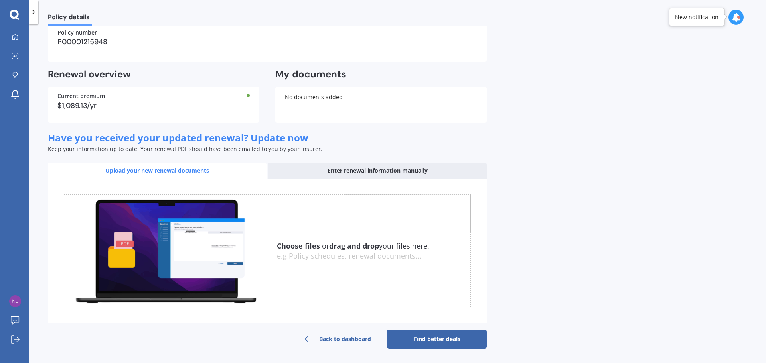 The width and height of the screenshot is (766, 363). Describe the element at coordinates (77, 32) in the screenshot. I see `label: Policy number` at that location.